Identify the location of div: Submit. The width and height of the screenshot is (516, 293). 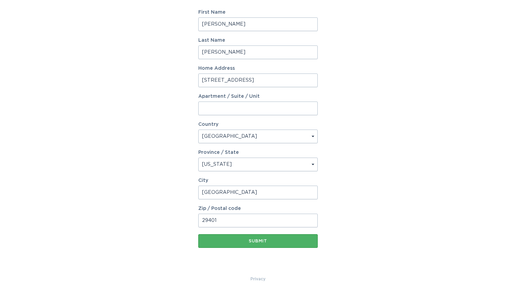
(258, 241).